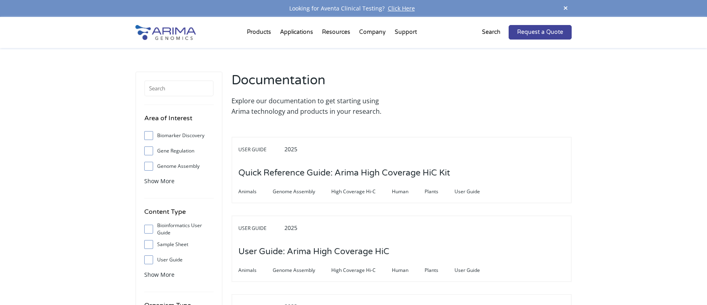  What do you see at coordinates (344, 173) in the screenshot?
I see `a: Quick Reference Guide: Arima High Coverage HiC Kit` at bounding box center [344, 173].